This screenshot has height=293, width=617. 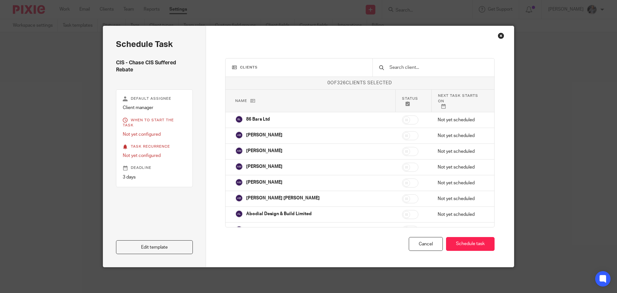 What do you see at coordinates (279, 214) in the screenshot?
I see `p: Abodial Design & Build Limited` at bounding box center [279, 214].